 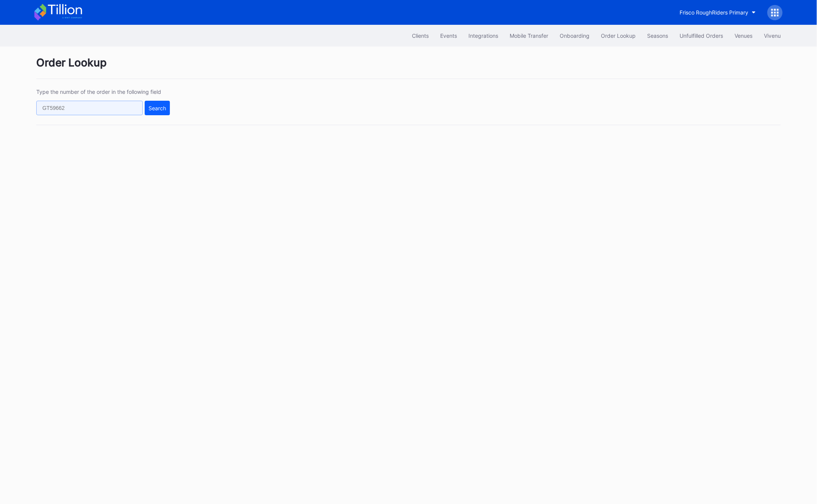 I want to click on div: Unfulfilled Orders, so click(x=701, y=36).